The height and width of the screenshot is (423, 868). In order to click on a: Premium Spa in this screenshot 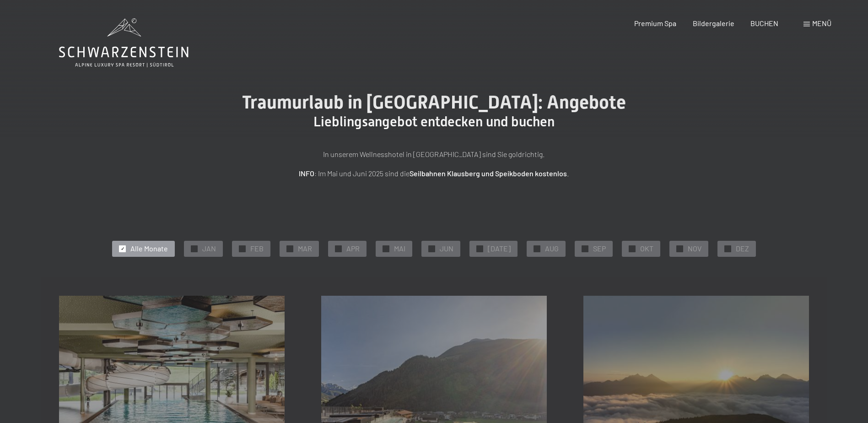, I will do `click(655, 23)`.